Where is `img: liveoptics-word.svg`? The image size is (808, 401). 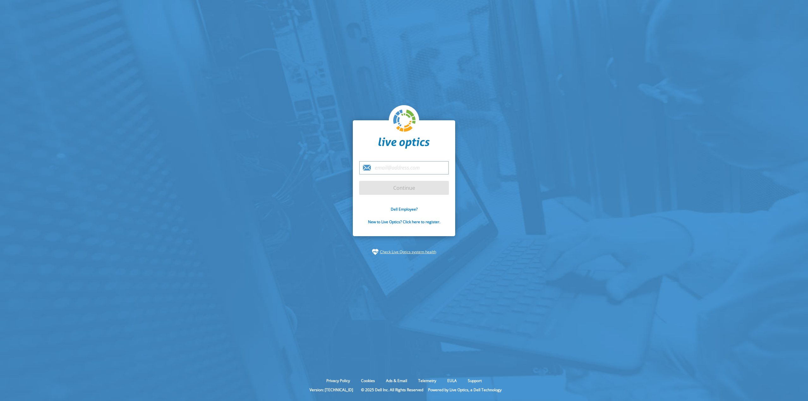
img: liveoptics-word.svg is located at coordinates (404, 143).